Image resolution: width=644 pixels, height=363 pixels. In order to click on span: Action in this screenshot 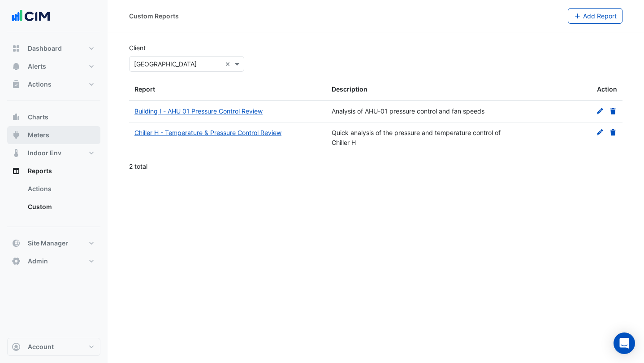, I will do `click(607, 89)`.